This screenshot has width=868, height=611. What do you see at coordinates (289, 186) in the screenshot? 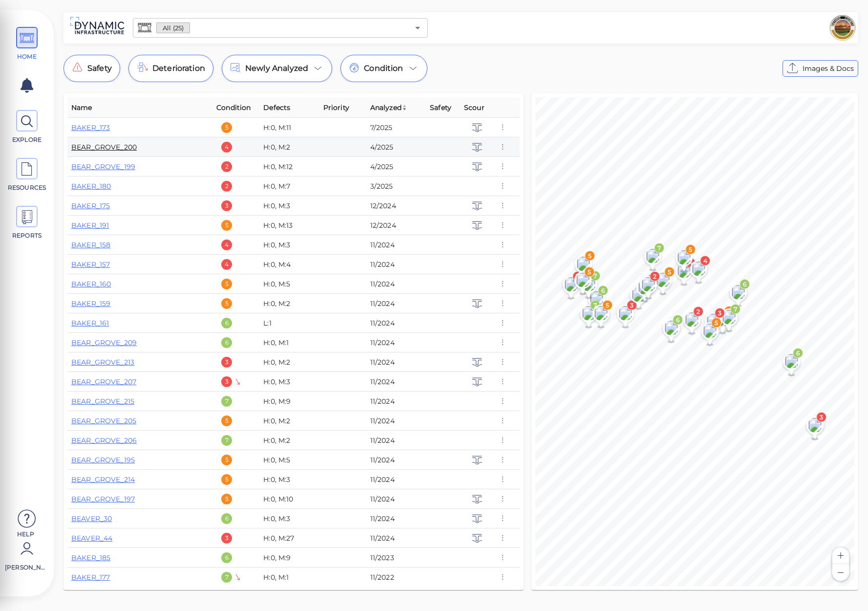
I see `div: H:0, M:7` at bounding box center [289, 186].